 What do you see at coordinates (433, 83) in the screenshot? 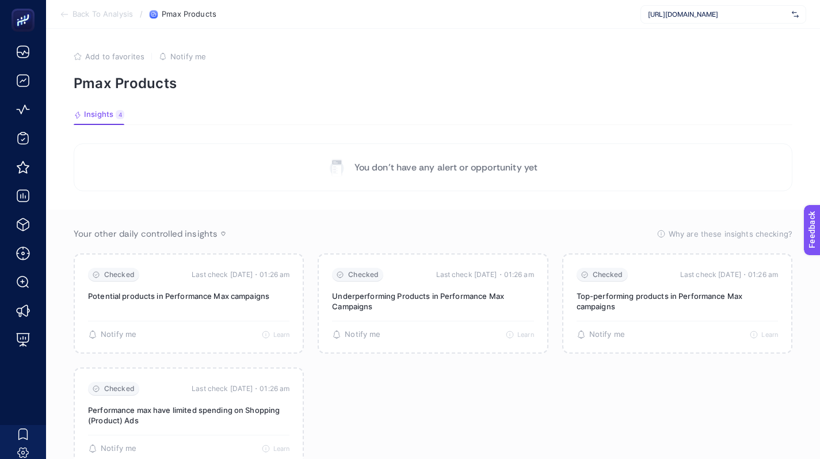
I see `p: Pmax Products` at bounding box center [433, 83].